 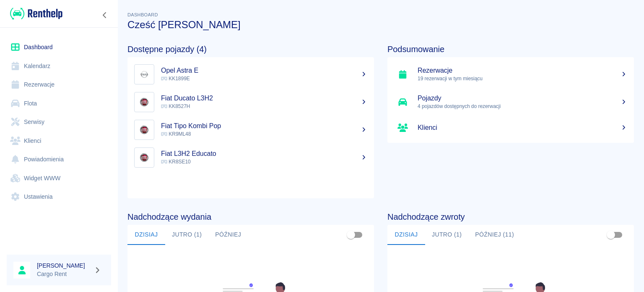 I want to click on a: ImageOpel Astra E KK1899E, so click(x=251, y=74).